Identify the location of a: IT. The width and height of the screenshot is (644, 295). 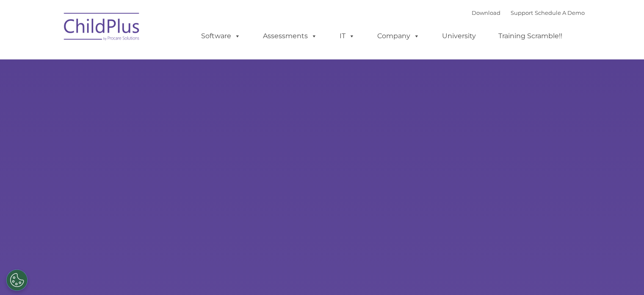
(347, 36).